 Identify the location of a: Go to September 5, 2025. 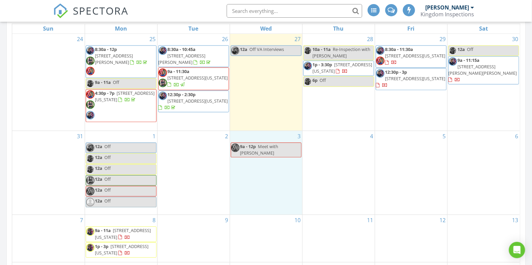
(445, 136).